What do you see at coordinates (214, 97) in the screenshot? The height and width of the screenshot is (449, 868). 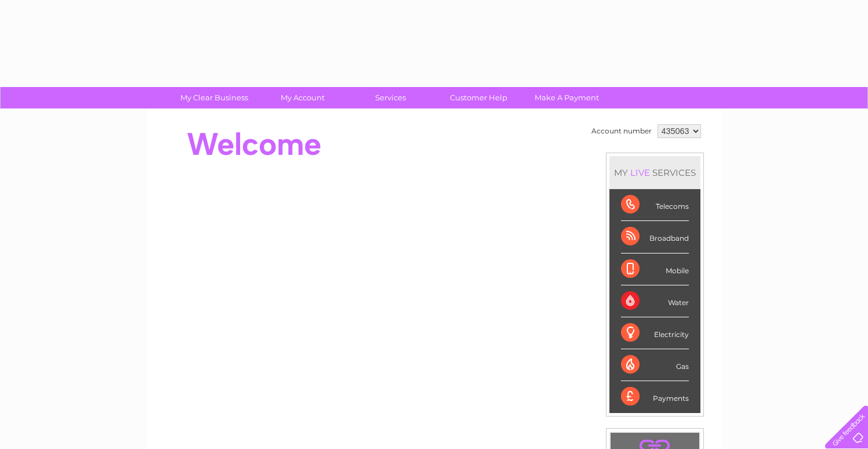 I see `a: My Clear Business` at bounding box center [214, 97].